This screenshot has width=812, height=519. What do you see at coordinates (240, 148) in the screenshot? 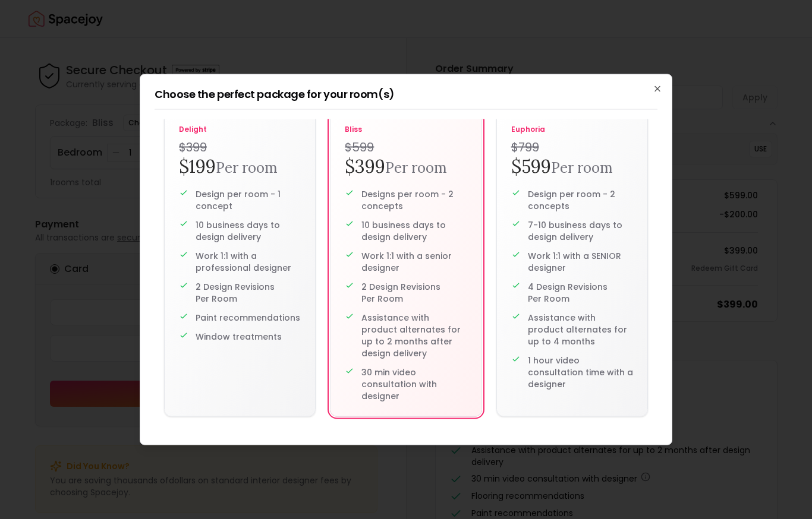
I see `h4: $399` at bounding box center [240, 148].